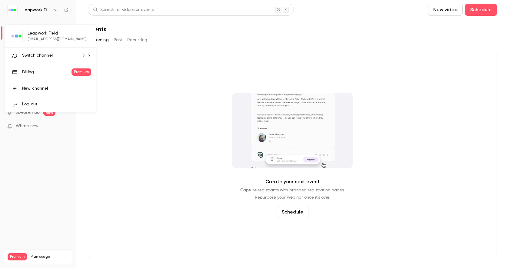  What do you see at coordinates (83, 55) in the screenshot?
I see `span: 3` at bounding box center [83, 55].